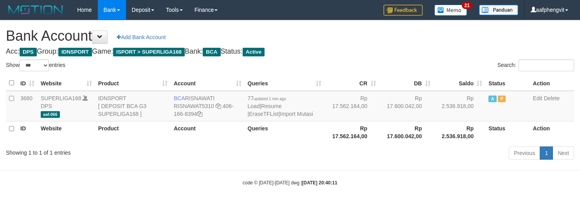  What do you see at coordinates (538, 98) in the screenshot?
I see `a: Edit` at bounding box center [538, 98].